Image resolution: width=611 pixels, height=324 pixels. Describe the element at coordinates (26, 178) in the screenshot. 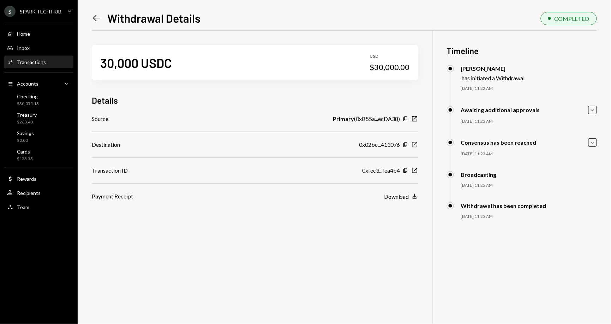

I see `div: Rewards` at that location.